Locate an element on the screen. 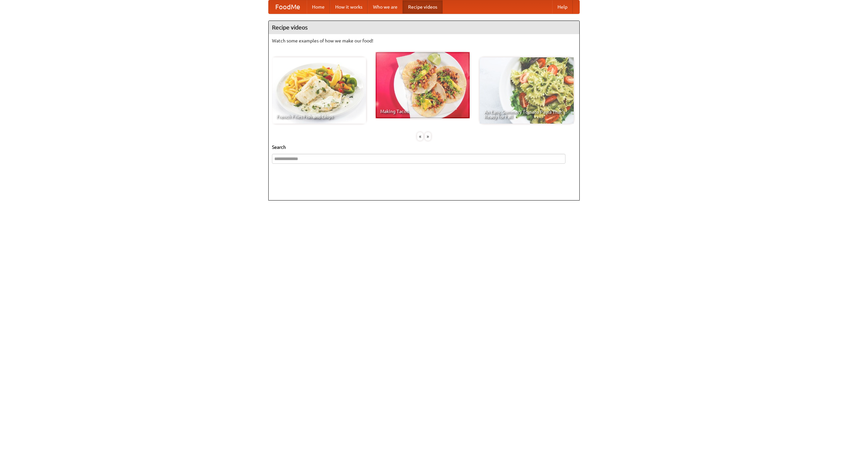  p: Watch some examples of how we make our food! is located at coordinates (424, 41).